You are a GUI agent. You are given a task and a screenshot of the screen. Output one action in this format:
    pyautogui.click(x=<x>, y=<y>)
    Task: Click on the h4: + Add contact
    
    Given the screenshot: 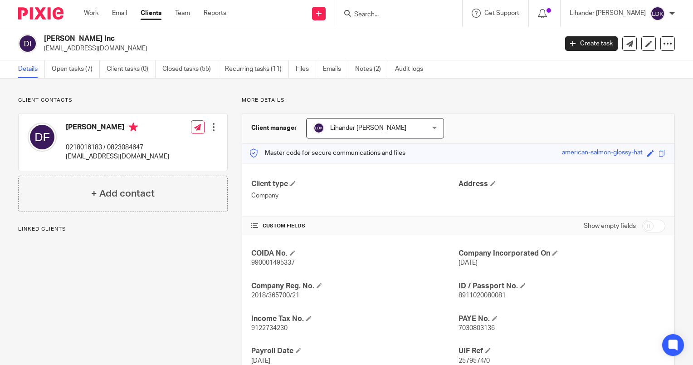 What is the action you would take?
    pyautogui.click(x=123, y=193)
    